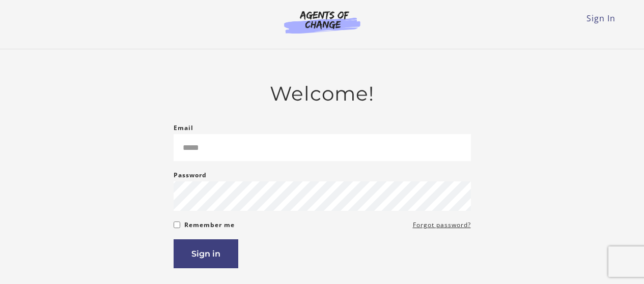 The image size is (644, 284). Describe the element at coordinates (183, 128) in the screenshot. I see `label: Email` at that location.